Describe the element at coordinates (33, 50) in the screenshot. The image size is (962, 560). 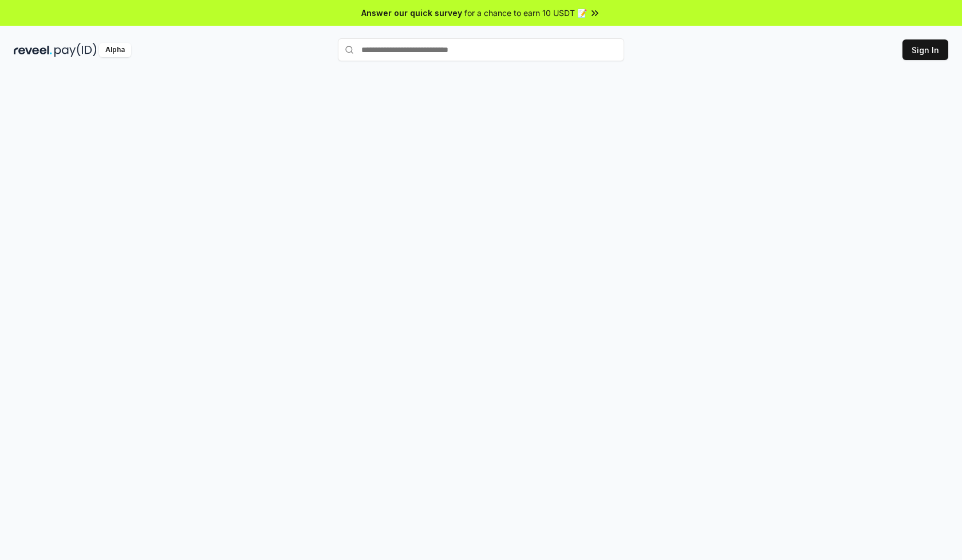
I see `img: reveel_dark` at that location.